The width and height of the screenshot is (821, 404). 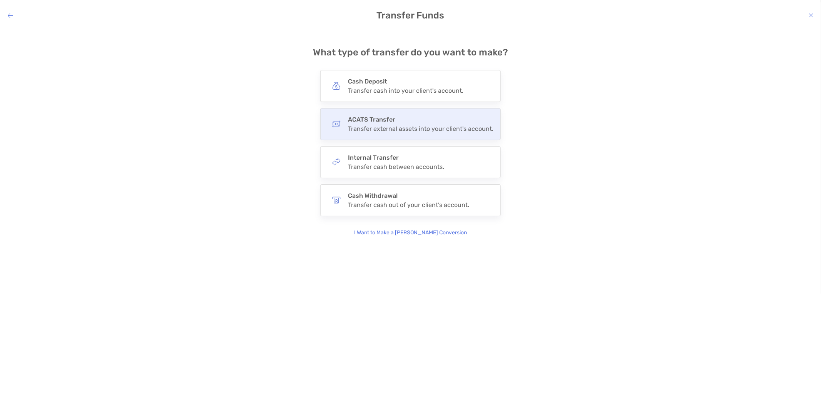 I want to click on h4: Internal Transfer, so click(x=396, y=158).